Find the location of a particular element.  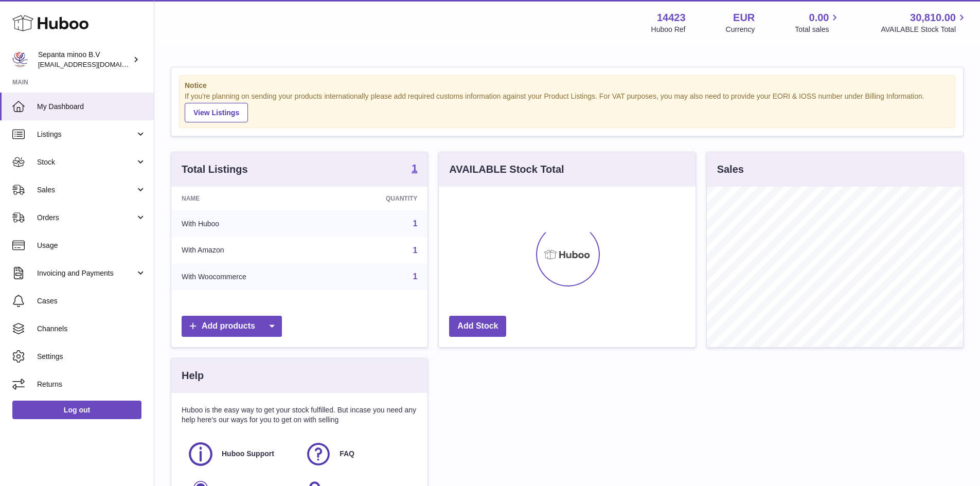

span: 30,810.00 is located at coordinates (933, 17).